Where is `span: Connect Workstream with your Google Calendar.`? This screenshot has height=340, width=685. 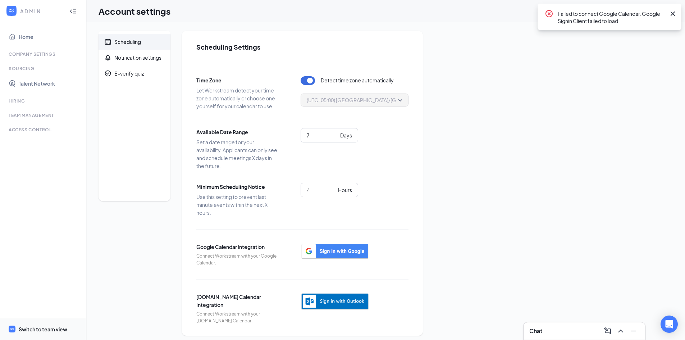 span: Connect Workstream with your Google Calendar. is located at coordinates (238, 260).